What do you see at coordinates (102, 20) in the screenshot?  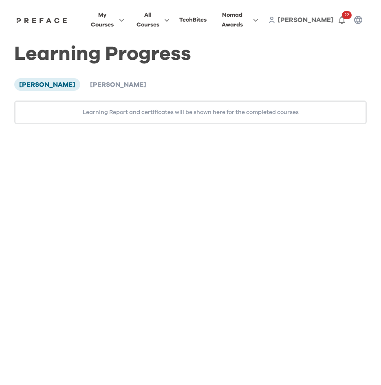 I see `span: My Courses` at bounding box center [102, 20].